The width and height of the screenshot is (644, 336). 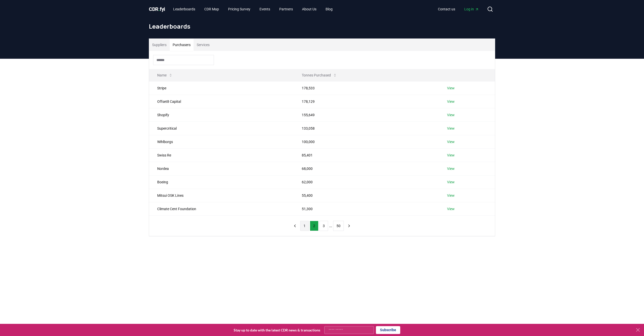 I want to click on td: 133,058, so click(x=366, y=128).